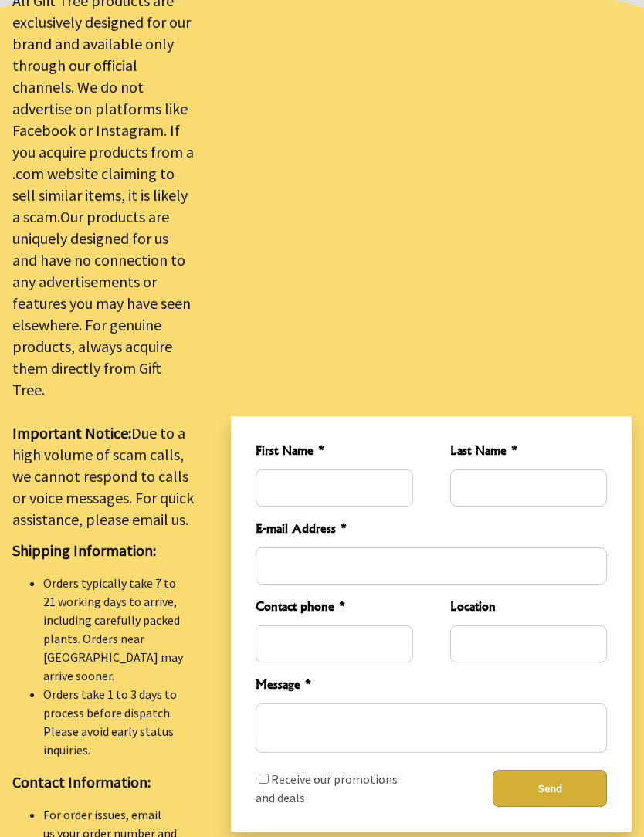  Describe the element at coordinates (334, 644) in the screenshot. I see `input: Contact phone *` at that location.